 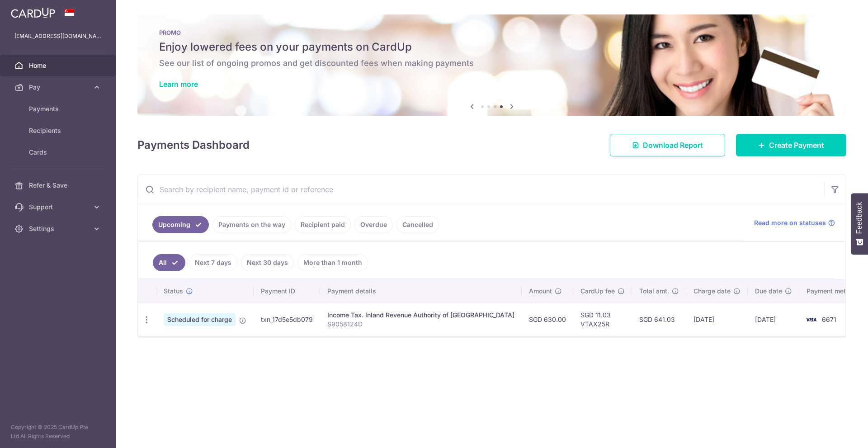 I want to click on a: Learn more, so click(x=179, y=84).